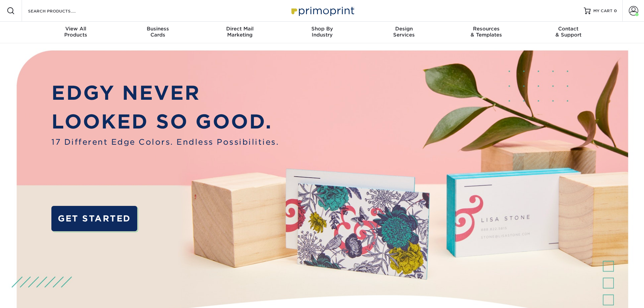  I want to click on span: Shop By, so click(322, 29).